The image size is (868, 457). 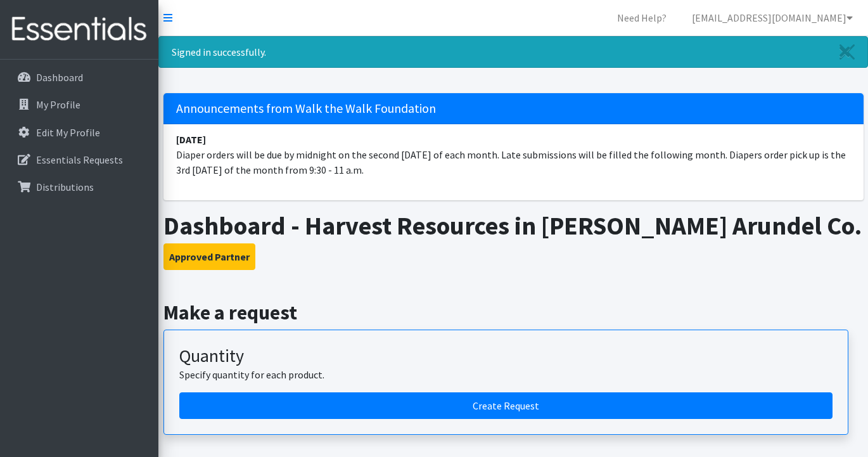 What do you see at coordinates (79, 187) in the screenshot?
I see `a: Distributions` at bounding box center [79, 187].